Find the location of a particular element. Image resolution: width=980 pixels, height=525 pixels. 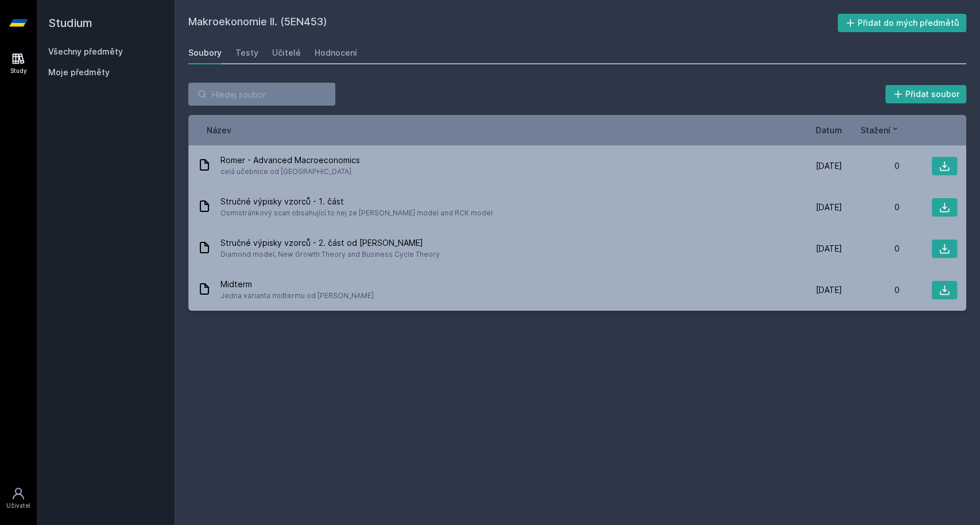

button: Datum is located at coordinates (829, 130).